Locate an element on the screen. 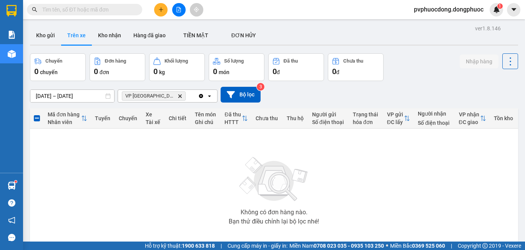  sup: 3 is located at coordinates (261, 87).